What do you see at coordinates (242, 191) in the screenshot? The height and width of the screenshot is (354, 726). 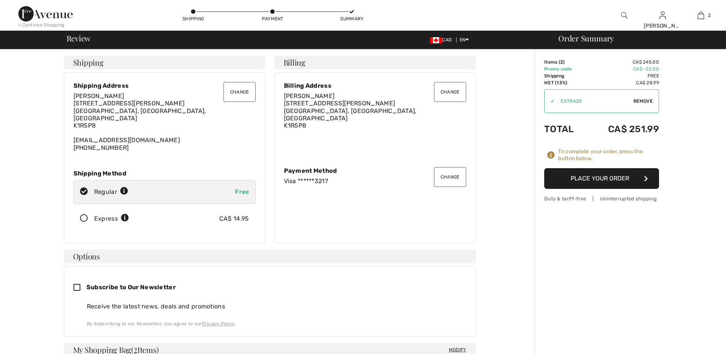 I see `span: Free` at bounding box center [242, 191].